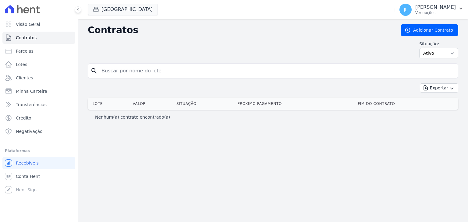  What do you see at coordinates (39, 177) in the screenshot?
I see `a: Conta Hent` at bounding box center [39, 177].